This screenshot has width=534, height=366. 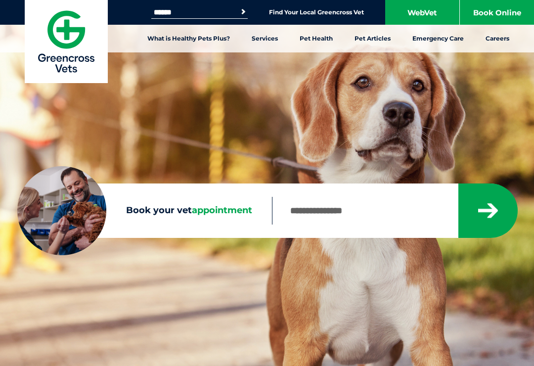 What do you see at coordinates (438, 39) in the screenshot?
I see `a: Emergency Care` at bounding box center [438, 39].